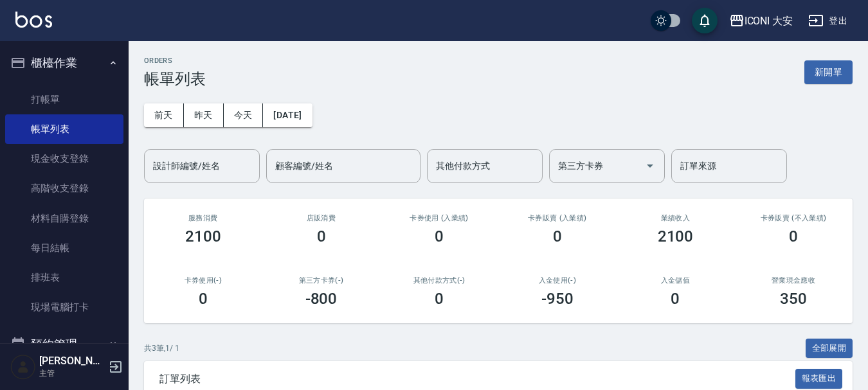 This screenshot has height=390, width=868. I want to click on h3: -950, so click(557, 299).